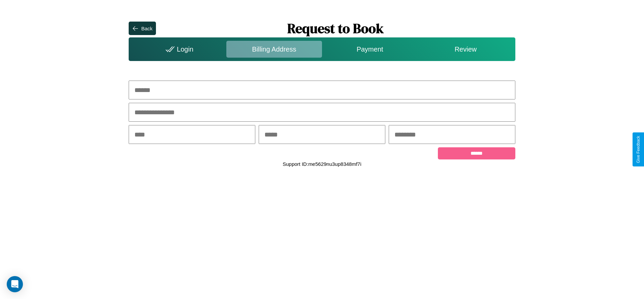 The image size is (644, 299). I want to click on div: Login, so click(178, 49).